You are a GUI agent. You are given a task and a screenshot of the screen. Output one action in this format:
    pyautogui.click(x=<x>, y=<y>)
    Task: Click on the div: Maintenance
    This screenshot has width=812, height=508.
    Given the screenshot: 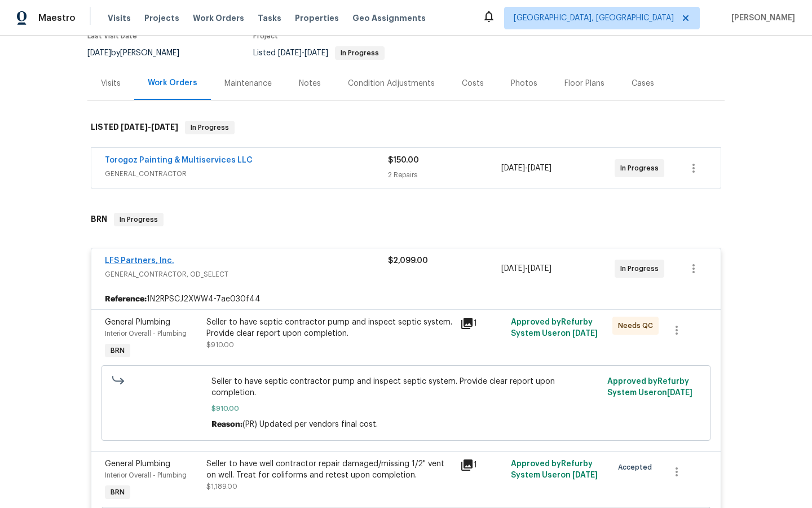 What is the action you would take?
    pyautogui.click(x=248, y=84)
    